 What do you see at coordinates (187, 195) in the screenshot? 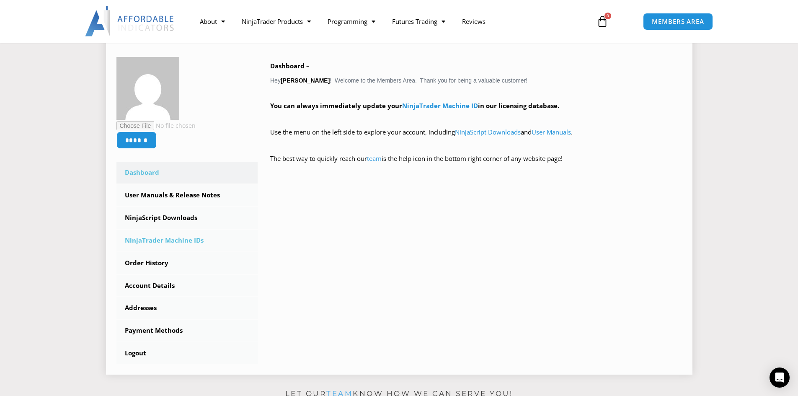
I see `a: User Manuals & Release Notes` at bounding box center [187, 195].